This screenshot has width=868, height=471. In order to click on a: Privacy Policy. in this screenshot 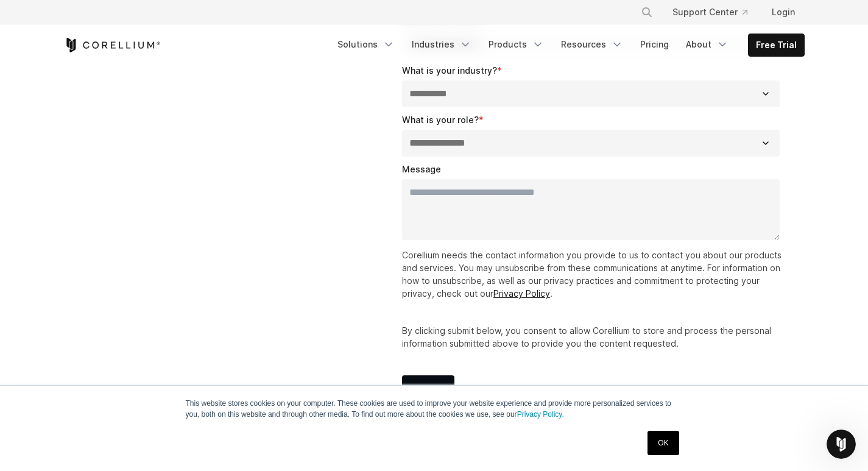, I will do `click(540, 414)`.